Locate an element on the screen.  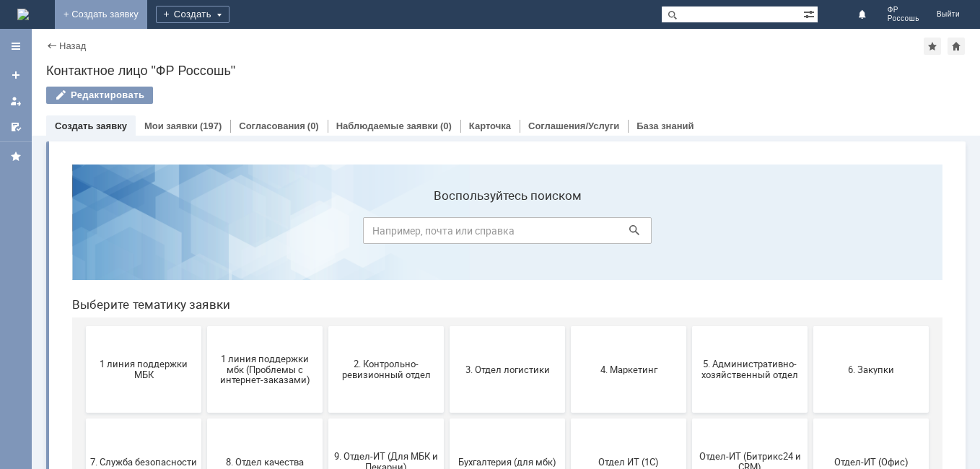
span: ФР is located at coordinates (903, 10).